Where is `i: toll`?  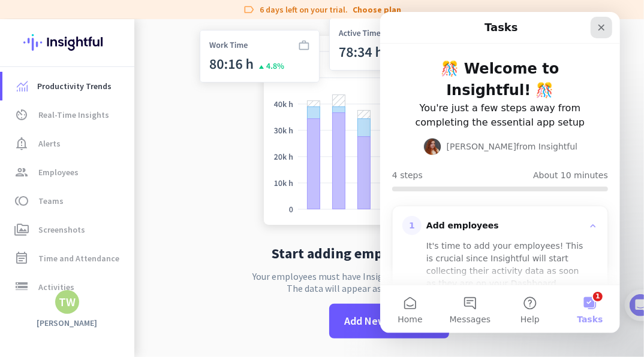
i: toll is located at coordinates (21, 201).